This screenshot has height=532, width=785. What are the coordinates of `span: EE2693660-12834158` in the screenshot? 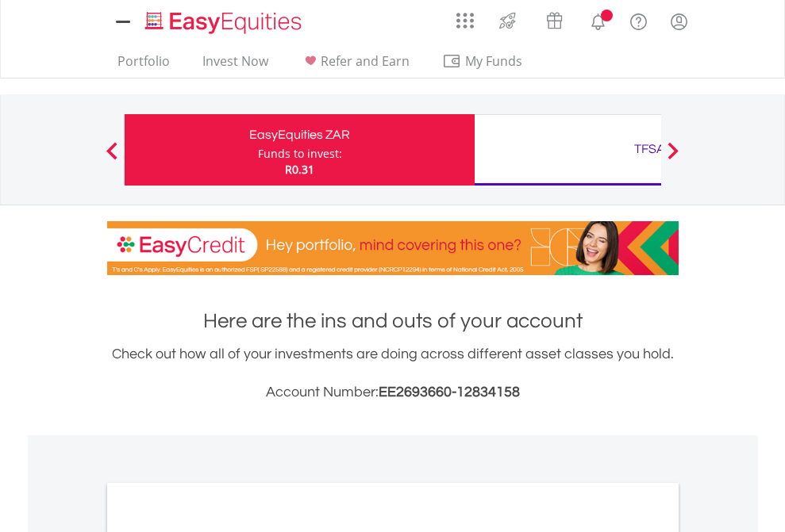 It's located at (449, 392).